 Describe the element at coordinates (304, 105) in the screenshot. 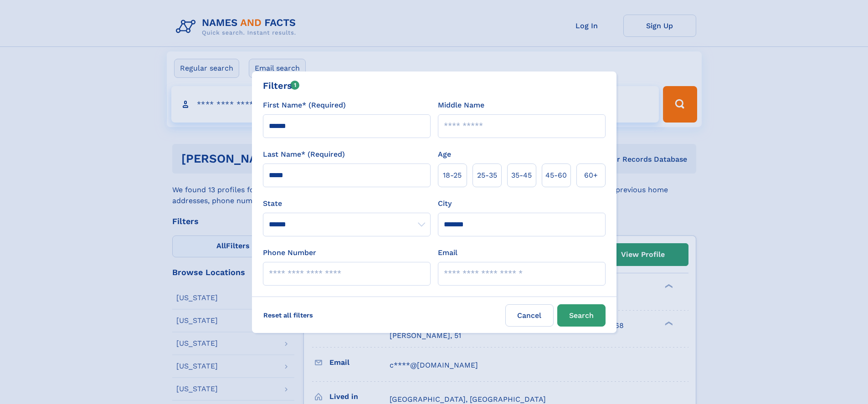

I see `label: First Name* (Required)` at that location.